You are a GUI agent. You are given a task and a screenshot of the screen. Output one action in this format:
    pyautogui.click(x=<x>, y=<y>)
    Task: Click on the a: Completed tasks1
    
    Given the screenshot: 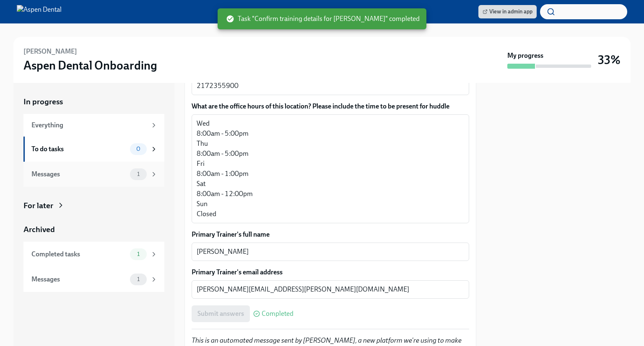 What is the action you would take?
    pyautogui.click(x=94, y=254)
    